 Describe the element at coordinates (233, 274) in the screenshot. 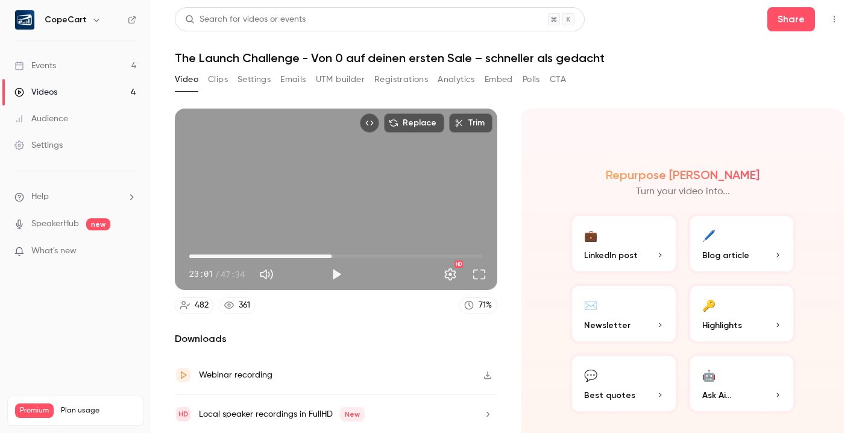

I see `span: 47:34` at that location.